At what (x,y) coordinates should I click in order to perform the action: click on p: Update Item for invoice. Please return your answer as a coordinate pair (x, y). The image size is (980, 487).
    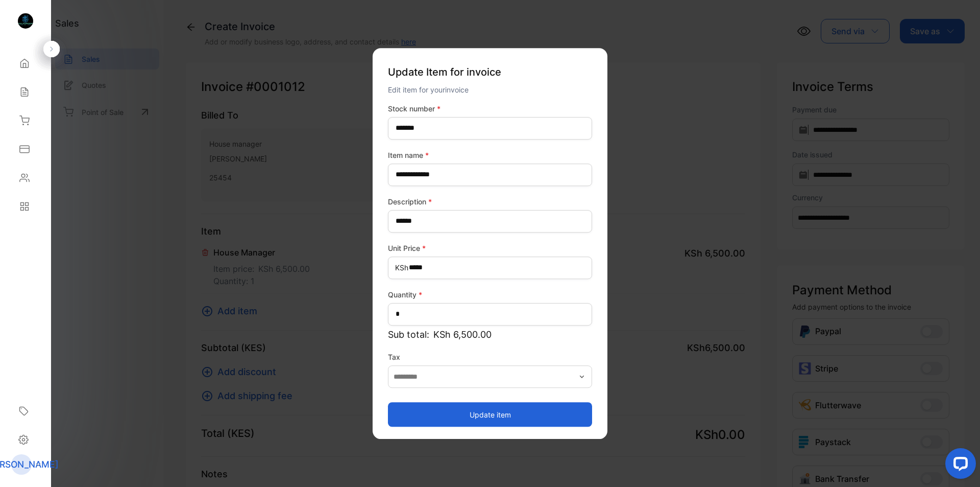
    Looking at the image, I should click on (490, 72).